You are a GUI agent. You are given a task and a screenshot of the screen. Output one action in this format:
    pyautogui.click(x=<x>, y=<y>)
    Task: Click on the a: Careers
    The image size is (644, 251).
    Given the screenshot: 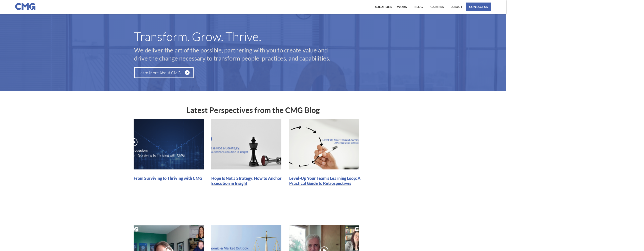 What is the action you would take?
    pyautogui.click(x=437, y=7)
    